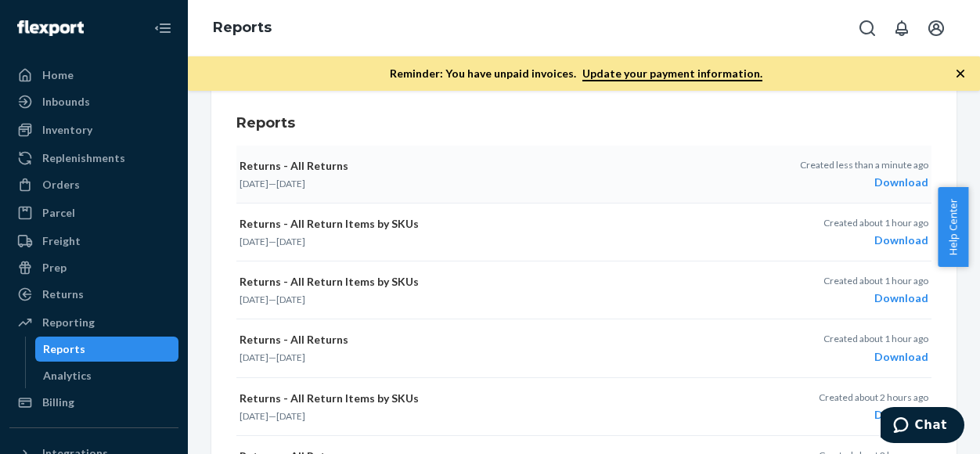  I want to click on div: Returns, so click(63, 295).